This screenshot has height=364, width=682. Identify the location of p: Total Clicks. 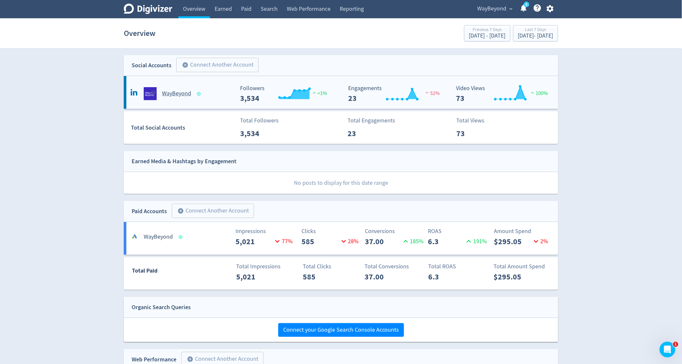
(332, 267).